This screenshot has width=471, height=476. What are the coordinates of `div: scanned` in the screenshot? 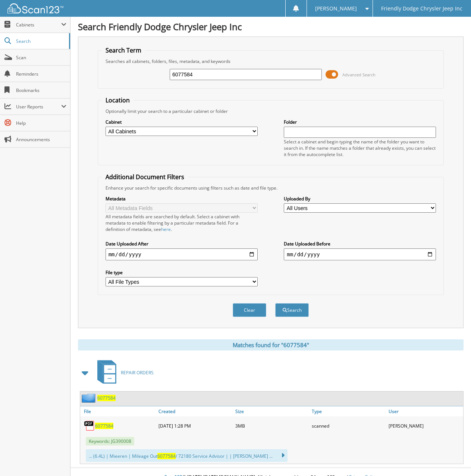 It's located at (348, 426).